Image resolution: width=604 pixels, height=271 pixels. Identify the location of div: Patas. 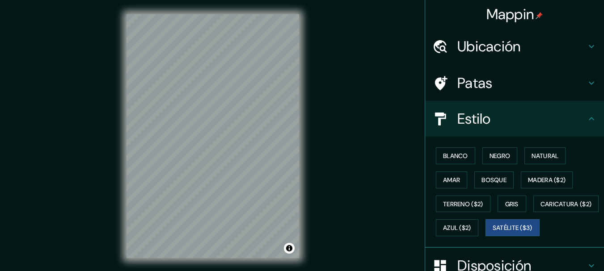
(514, 83).